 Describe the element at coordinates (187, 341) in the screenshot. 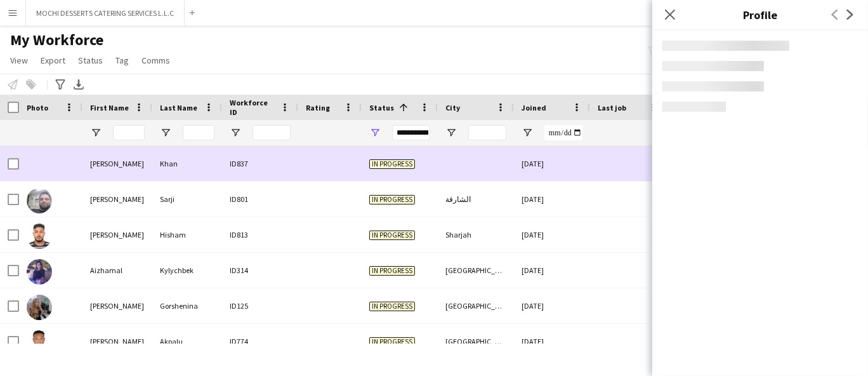

I see `div: Akpalu` at that location.